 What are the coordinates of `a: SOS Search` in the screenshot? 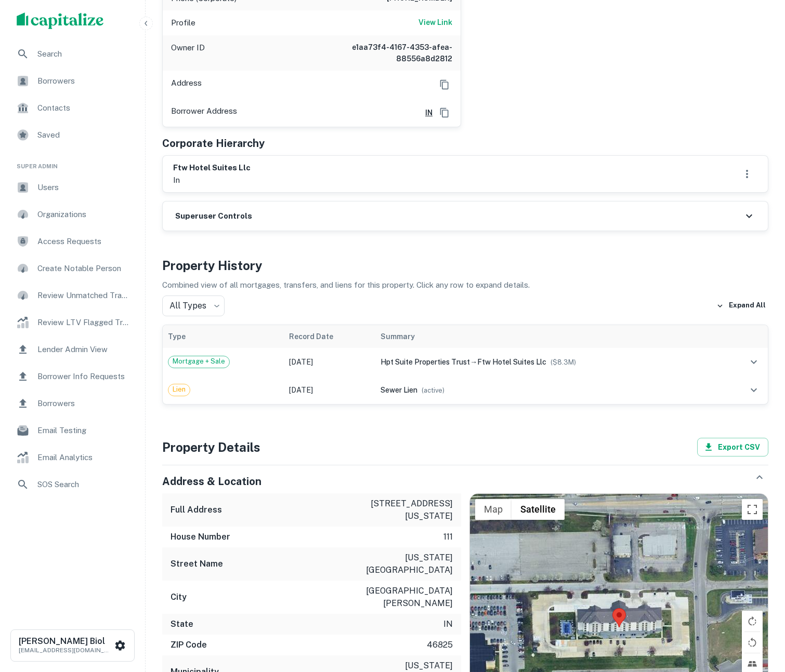 It's located at (72, 485).